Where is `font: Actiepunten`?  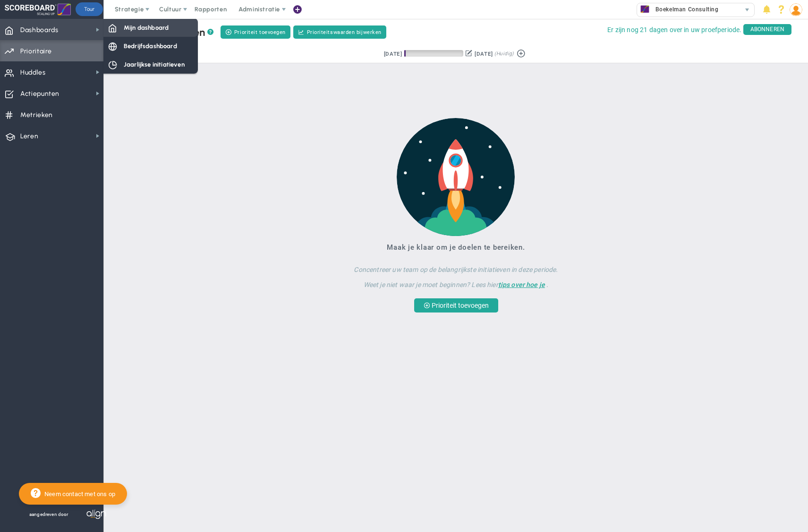 font: Actiepunten is located at coordinates (40, 94).